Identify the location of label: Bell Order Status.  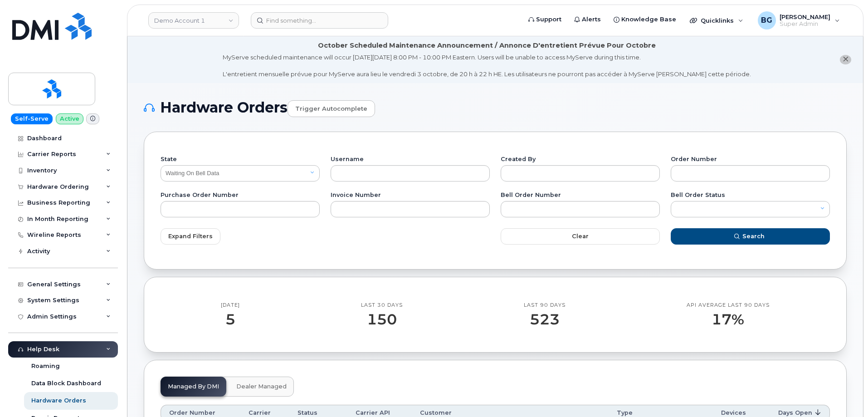
(750, 195).